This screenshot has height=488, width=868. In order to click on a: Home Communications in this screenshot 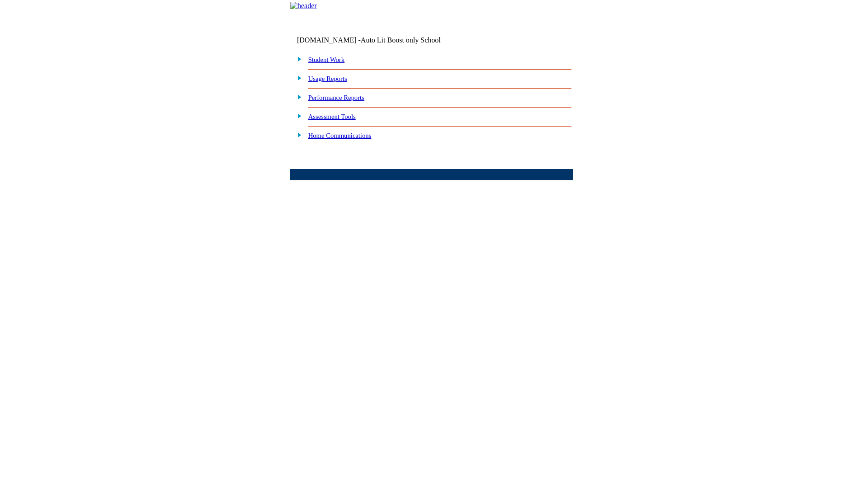, I will do `click(340, 136)`.